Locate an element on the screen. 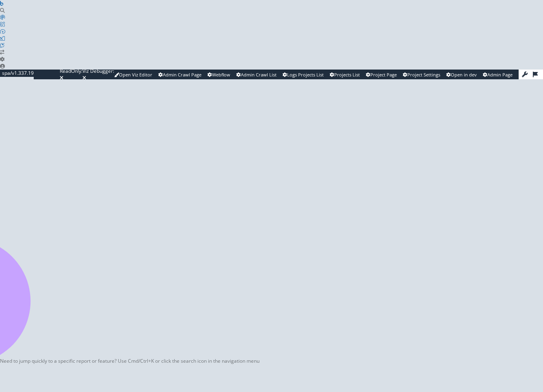 Image resolution: width=543 pixels, height=392 pixels. a: Webflow is located at coordinates (219, 75).